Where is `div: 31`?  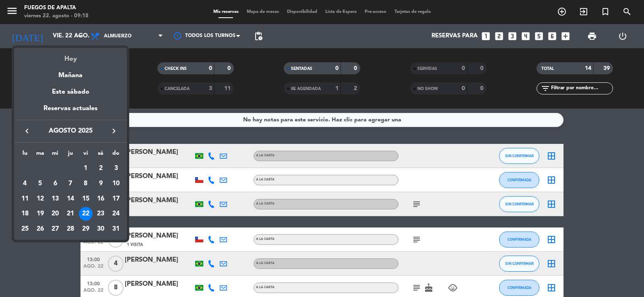
div: 31 is located at coordinates (116, 229).